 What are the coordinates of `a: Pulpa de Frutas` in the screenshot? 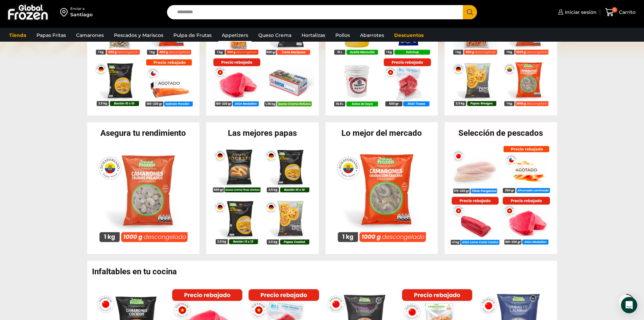 It's located at (192, 35).